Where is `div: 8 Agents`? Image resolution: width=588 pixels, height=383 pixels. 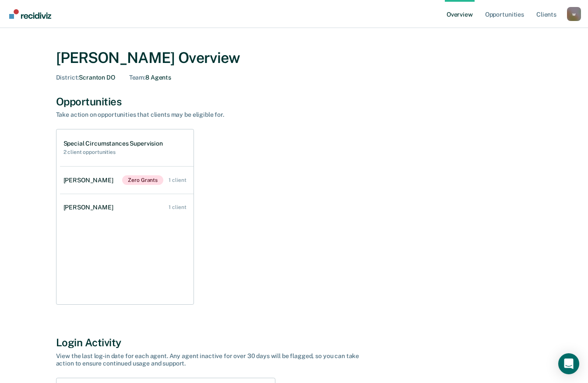 div: 8 Agents is located at coordinates (150, 77).